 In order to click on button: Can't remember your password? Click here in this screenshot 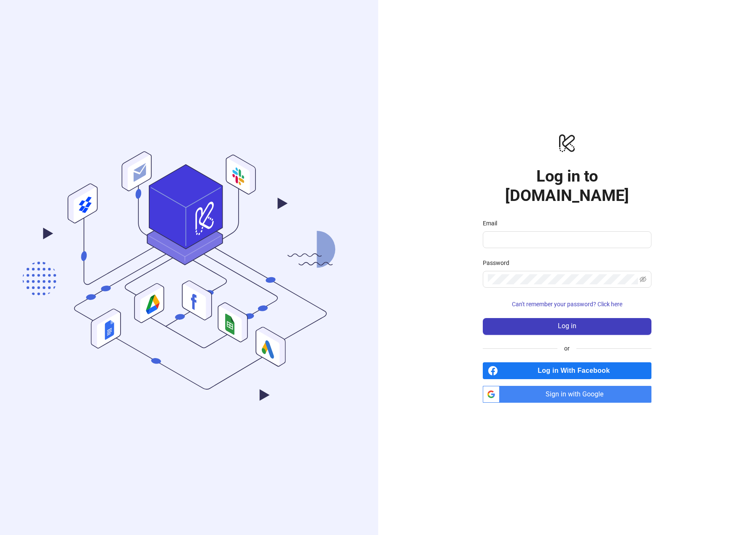, I will do `click(567, 304)`.